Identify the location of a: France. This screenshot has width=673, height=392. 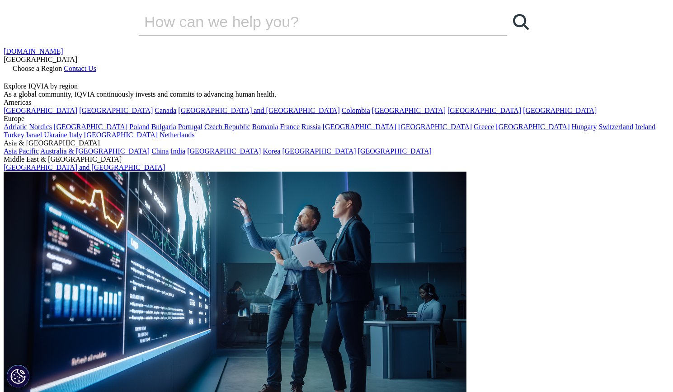
(290, 127).